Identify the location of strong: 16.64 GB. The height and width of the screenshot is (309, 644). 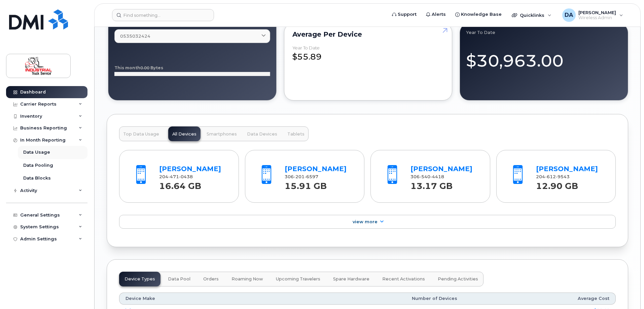
(180, 184).